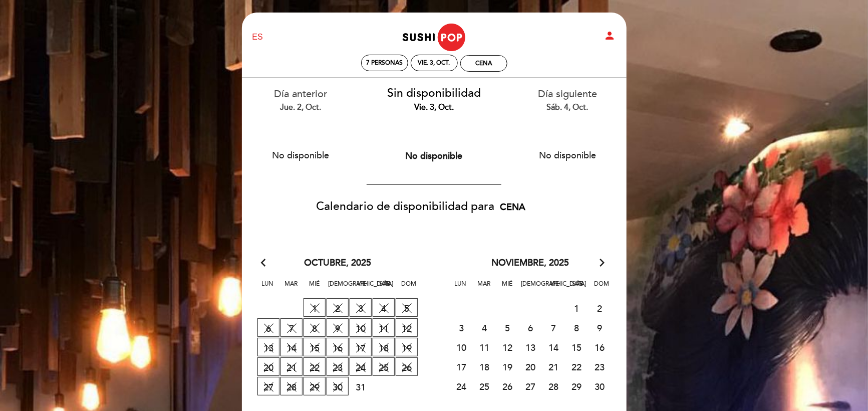 Image resolution: width=868 pixels, height=411 pixels. What do you see at coordinates (300, 100) in the screenshot?
I see `div: Día anterior` at bounding box center [300, 100].